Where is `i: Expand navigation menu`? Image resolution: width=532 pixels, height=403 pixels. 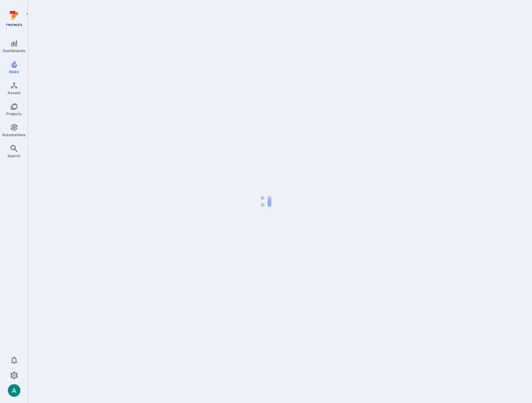 i: Expand navigation menu is located at coordinates (27, 14).